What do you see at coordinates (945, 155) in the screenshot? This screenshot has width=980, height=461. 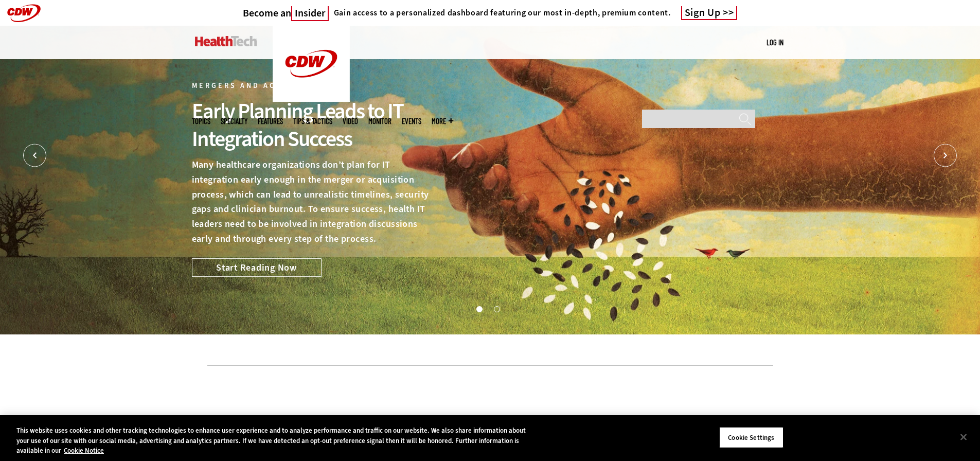 I see `button: Next` at bounding box center [945, 155].